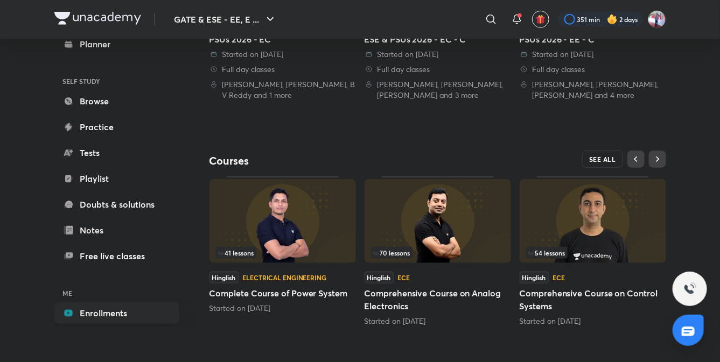 The width and height of the screenshot is (720, 362). What do you see at coordinates (117, 179) in the screenshot?
I see `a: Playlist` at bounding box center [117, 179].